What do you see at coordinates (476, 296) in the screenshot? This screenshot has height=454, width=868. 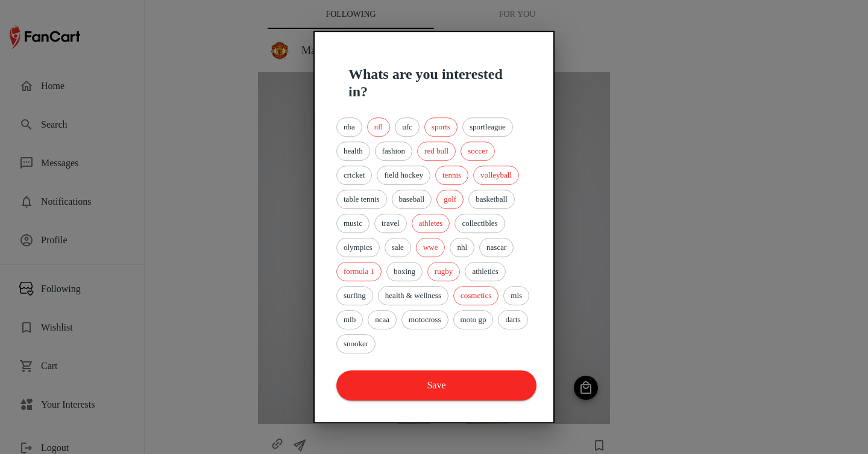 I see `span: cosmetics` at bounding box center [476, 296].